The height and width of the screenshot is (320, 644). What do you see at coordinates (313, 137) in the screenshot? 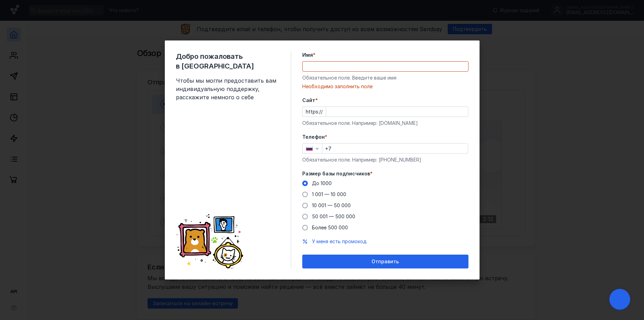
I see `span: Телефон` at bounding box center [313, 137].